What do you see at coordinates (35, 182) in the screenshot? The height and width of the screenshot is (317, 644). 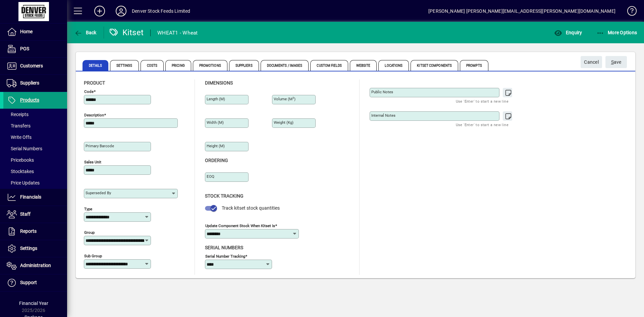 I see `a: Price Updates` at bounding box center [35, 182].